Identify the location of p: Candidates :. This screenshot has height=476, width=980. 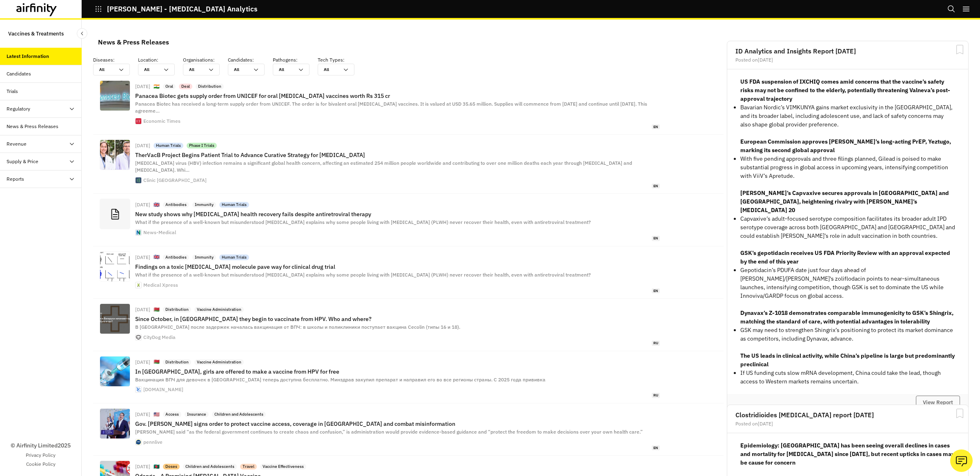
(250, 60).